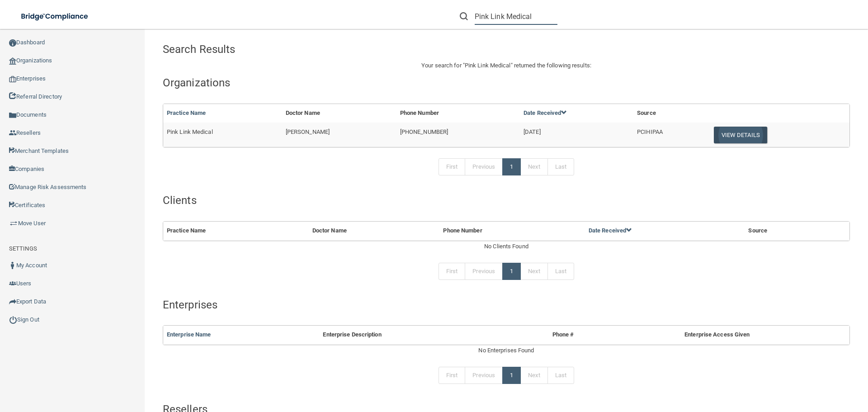 This screenshot has height=412, width=868. I want to click on th: Phone #, so click(562, 334).